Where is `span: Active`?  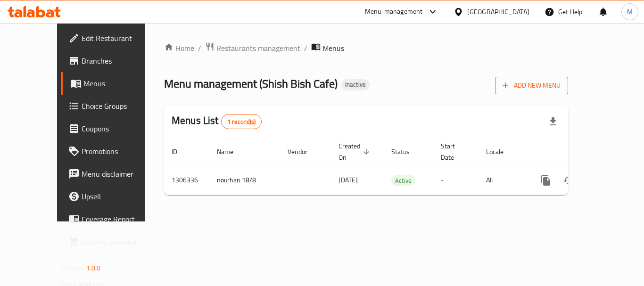 span: Active is located at coordinates (403, 181).